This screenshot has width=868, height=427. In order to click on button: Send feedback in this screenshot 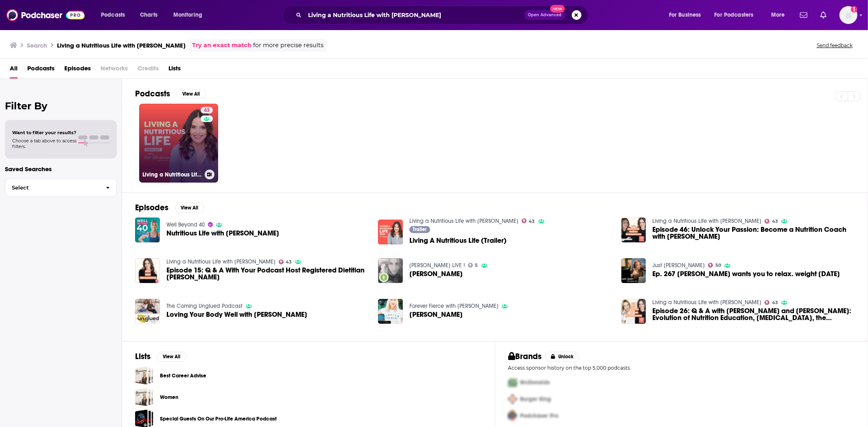, I will do `click(835, 45)`.